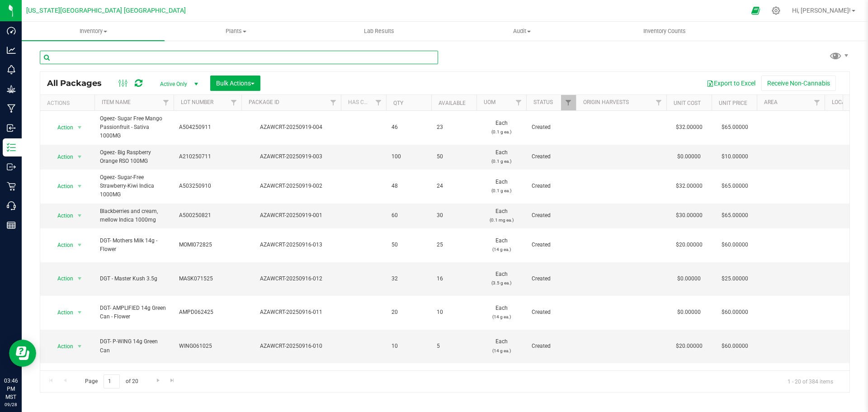 Image resolution: width=868 pixels, height=412 pixels. Describe the element at coordinates (454, 245) in the screenshot. I see `span: 25` at that location.